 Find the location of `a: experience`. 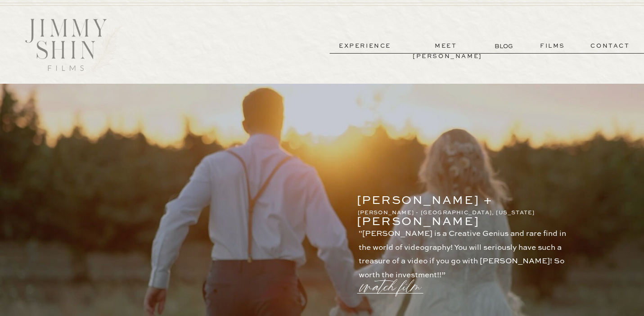

a: experience is located at coordinates (365, 46).